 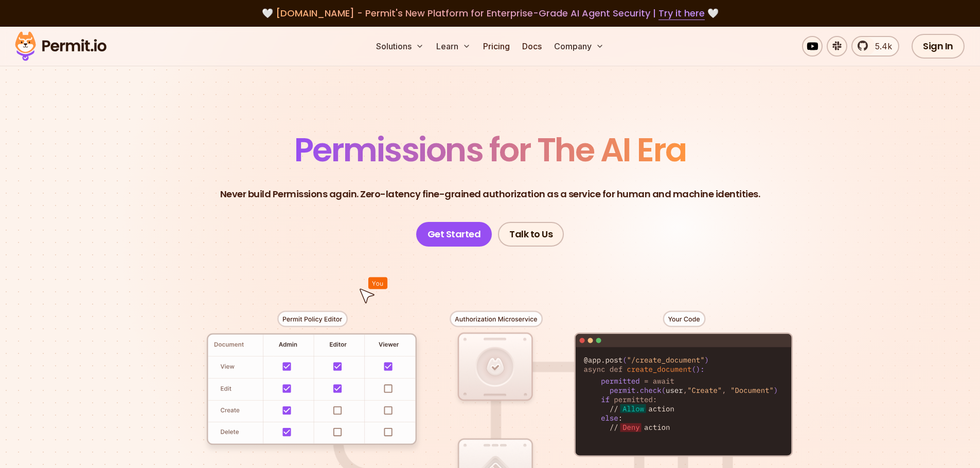 I want to click on button: Solutions, so click(x=400, y=46).